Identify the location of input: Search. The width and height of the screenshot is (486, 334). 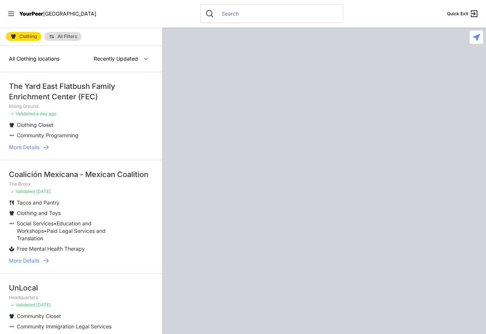
(278, 14).